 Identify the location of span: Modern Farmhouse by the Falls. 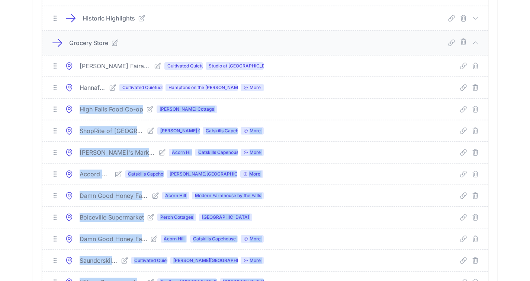
(228, 195).